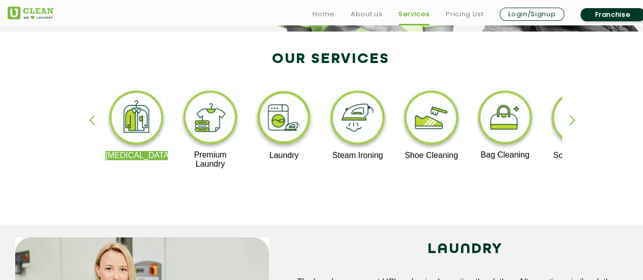 The width and height of the screenshot is (643, 280). I want to click on img: shoe_cleaning_11zon.webp, so click(431, 119).